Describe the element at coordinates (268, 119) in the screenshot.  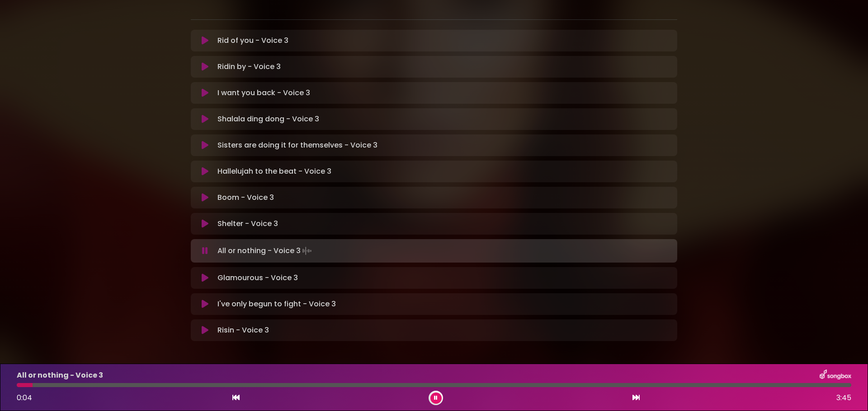
I see `p: Shalala ding dong - Voice 3` at that location.